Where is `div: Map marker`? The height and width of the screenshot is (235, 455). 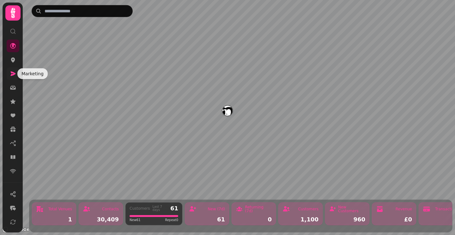
div: Map marker is located at coordinates (227, 111).